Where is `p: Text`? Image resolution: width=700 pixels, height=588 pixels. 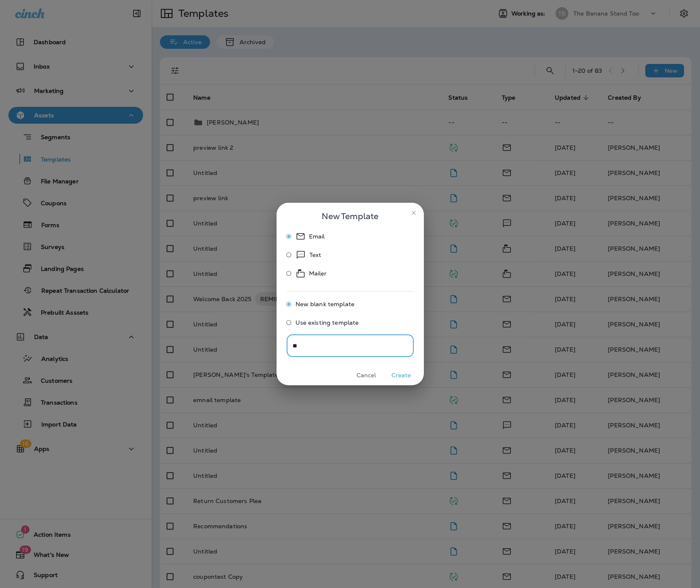
p: Text is located at coordinates (315, 255).